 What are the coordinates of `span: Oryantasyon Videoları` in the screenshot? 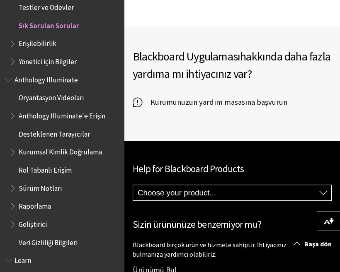 It's located at (51, 96).